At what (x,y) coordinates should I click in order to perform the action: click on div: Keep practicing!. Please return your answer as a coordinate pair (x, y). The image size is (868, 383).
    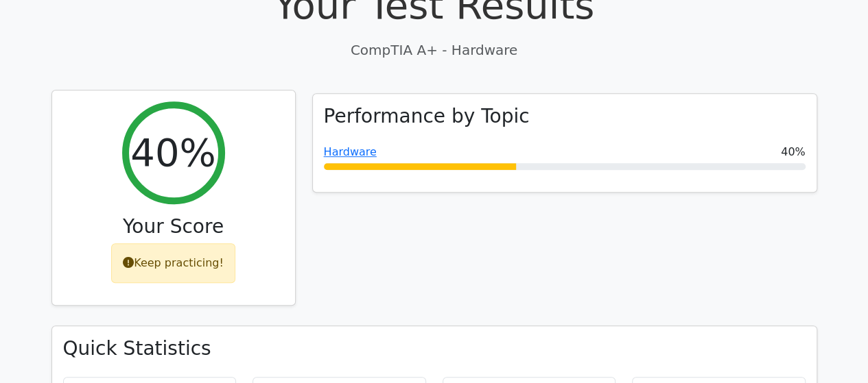
    Looking at the image, I should click on (173, 263).